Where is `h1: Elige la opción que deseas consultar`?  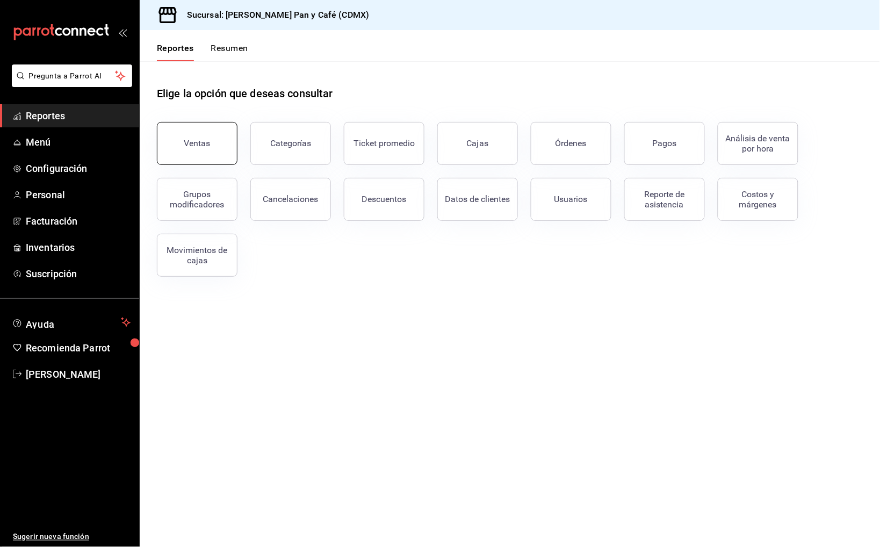 h1: Elige la opción que deseas consultar is located at coordinates (245, 93).